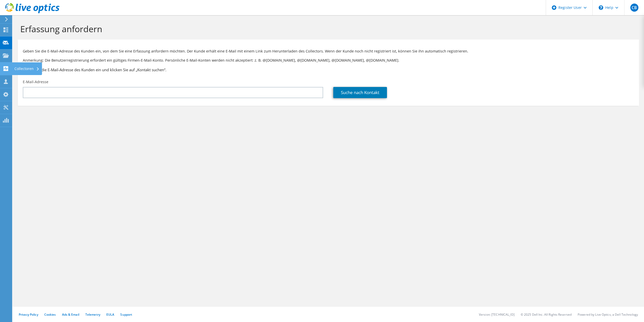 The image size is (644, 322). What do you see at coordinates (110, 314) in the screenshot?
I see `a: EULA` at bounding box center [110, 314].